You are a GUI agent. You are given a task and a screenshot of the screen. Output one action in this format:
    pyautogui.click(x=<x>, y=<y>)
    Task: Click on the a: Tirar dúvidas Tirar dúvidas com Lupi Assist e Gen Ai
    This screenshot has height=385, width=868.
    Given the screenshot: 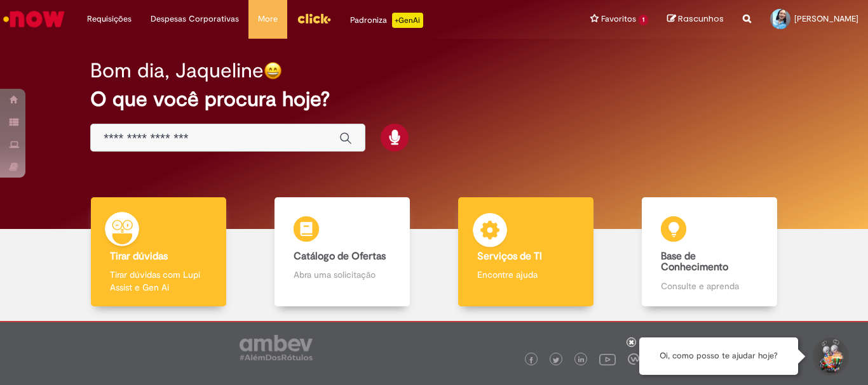 What is the action you would take?
    pyautogui.click(x=158, y=252)
    